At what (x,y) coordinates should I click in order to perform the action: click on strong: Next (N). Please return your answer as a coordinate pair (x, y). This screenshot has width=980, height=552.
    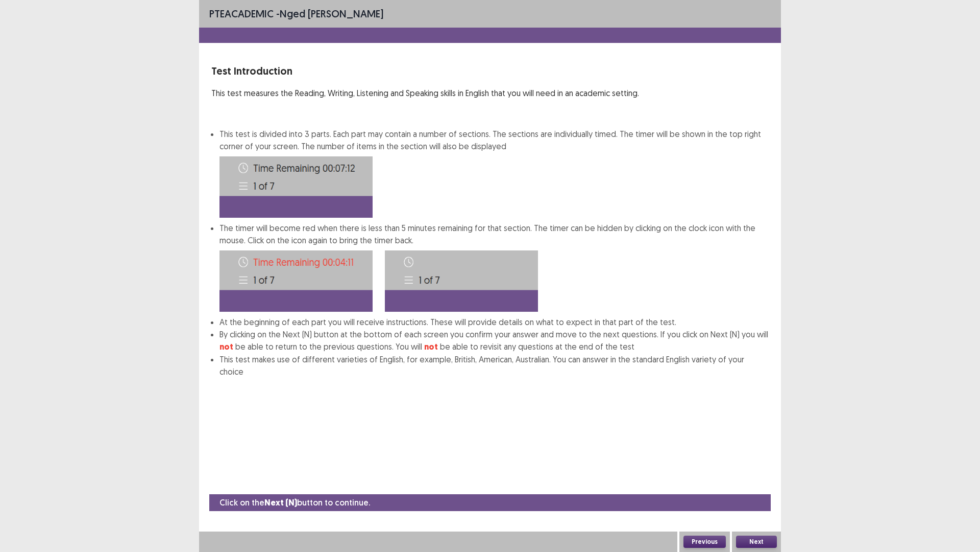
    Looking at the image, I should click on (281, 502).